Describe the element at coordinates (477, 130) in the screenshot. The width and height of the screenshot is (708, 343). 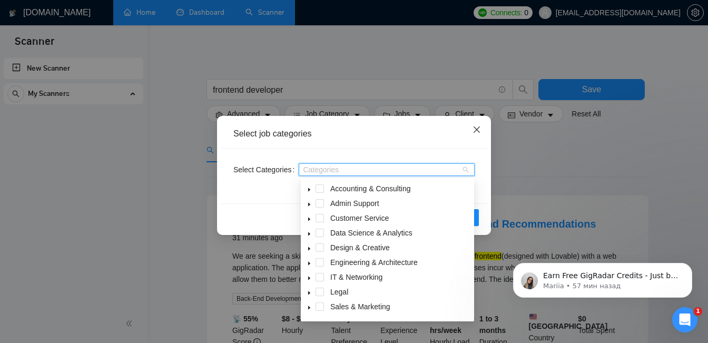
I see `span: close` at that location.